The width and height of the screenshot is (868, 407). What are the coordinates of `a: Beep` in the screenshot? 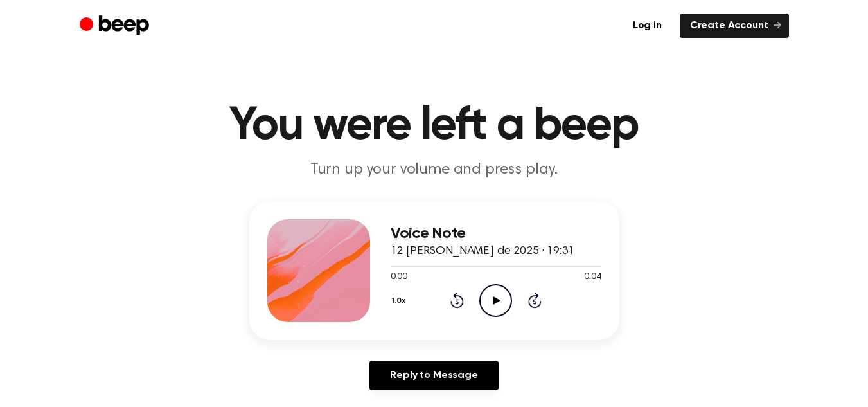 It's located at (116, 26).